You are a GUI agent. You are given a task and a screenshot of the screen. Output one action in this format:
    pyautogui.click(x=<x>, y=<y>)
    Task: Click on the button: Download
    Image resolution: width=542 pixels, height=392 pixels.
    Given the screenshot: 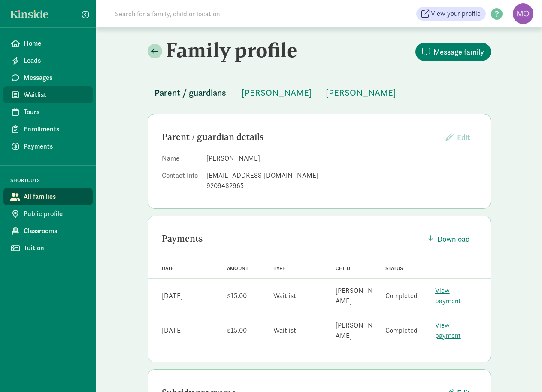 What is the action you would take?
    pyautogui.click(x=449, y=238)
    